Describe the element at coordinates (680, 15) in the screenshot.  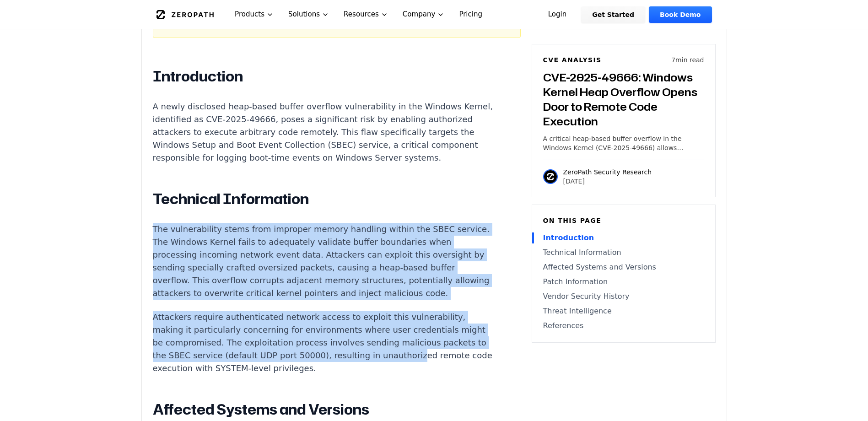
I see `a: Book Demo` at that location.